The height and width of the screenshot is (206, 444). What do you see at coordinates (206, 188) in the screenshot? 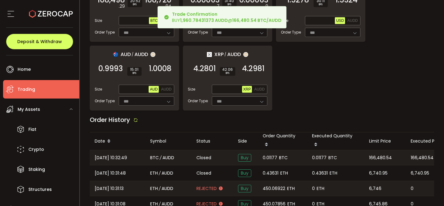
I see `span: Rejected` at bounding box center [206, 188].